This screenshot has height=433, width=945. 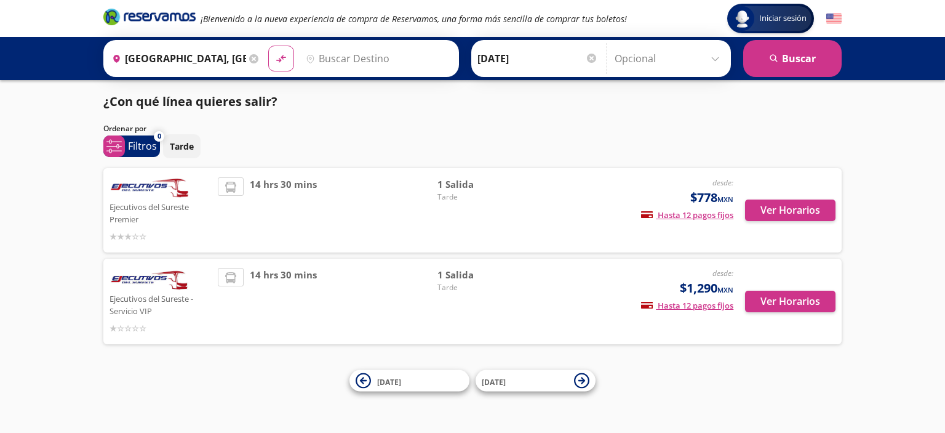 What do you see at coordinates (538, 58) in the screenshot?
I see `input: Elegir Fecha` at bounding box center [538, 58].